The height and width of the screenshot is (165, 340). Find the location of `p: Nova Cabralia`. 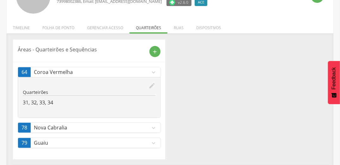

p: Nova Cabralia is located at coordinates (92, 127).